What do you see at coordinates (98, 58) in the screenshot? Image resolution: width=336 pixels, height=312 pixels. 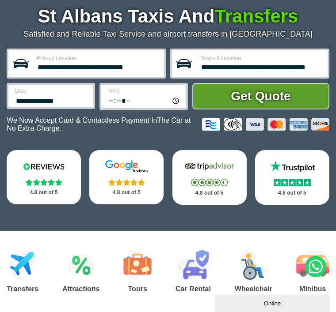 I see `label: Pick-up Location` at bounding box center [98, 58].